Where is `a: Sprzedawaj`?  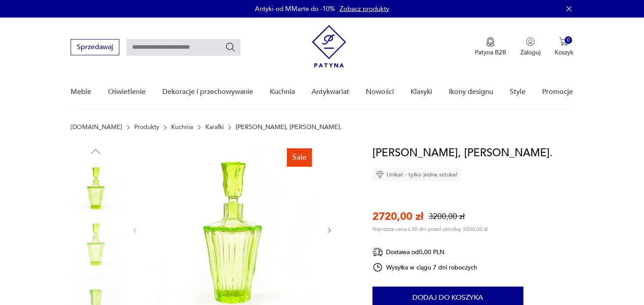
a: Sprzedawaj is located at coordinates (94, 48).